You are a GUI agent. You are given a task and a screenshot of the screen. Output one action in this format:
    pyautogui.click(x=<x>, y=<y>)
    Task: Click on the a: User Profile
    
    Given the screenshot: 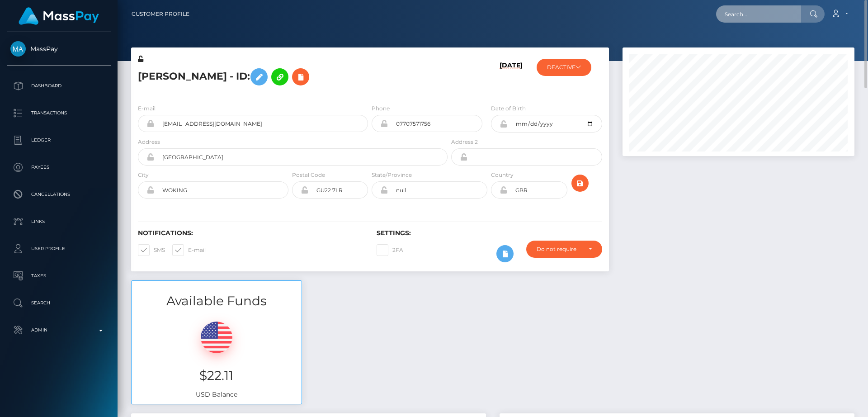 What is the action you would take?
    pyautogui.click(x=59, y=249)
    